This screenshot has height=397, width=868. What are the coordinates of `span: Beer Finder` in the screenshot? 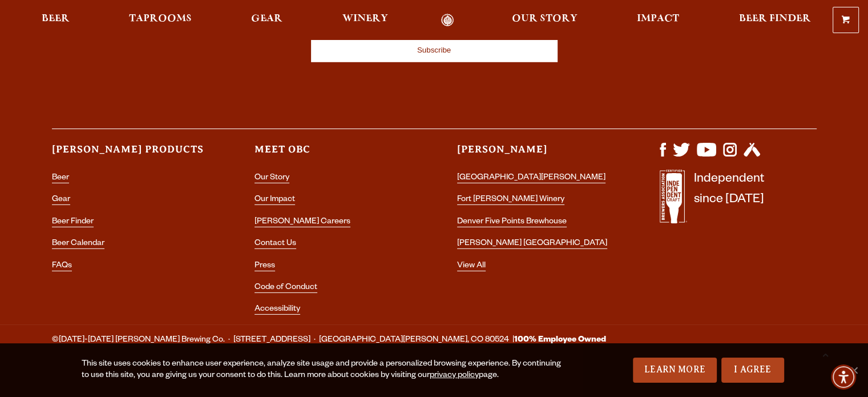 It's located at (775, 19).